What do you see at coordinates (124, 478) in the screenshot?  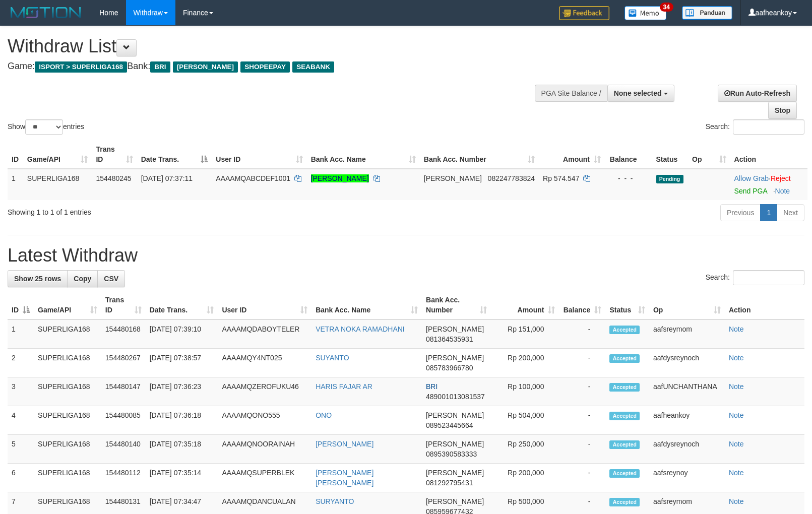 I see `td: 154480112` at bounding box center [124, 478].